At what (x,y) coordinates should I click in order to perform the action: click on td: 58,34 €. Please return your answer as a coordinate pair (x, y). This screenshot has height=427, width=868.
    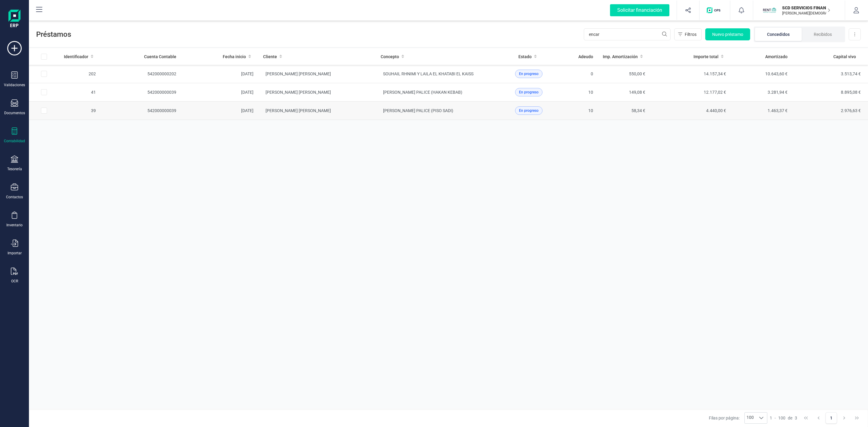
    Looking at the image, I should click on (624, 111).